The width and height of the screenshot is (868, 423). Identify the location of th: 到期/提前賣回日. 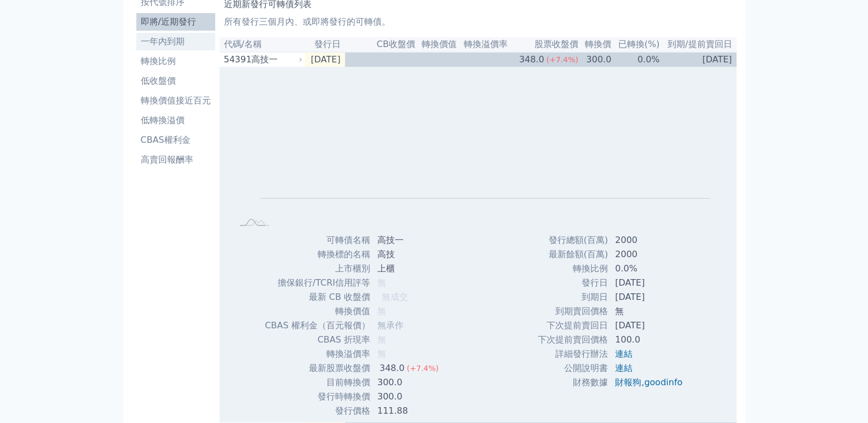
(698, 44).